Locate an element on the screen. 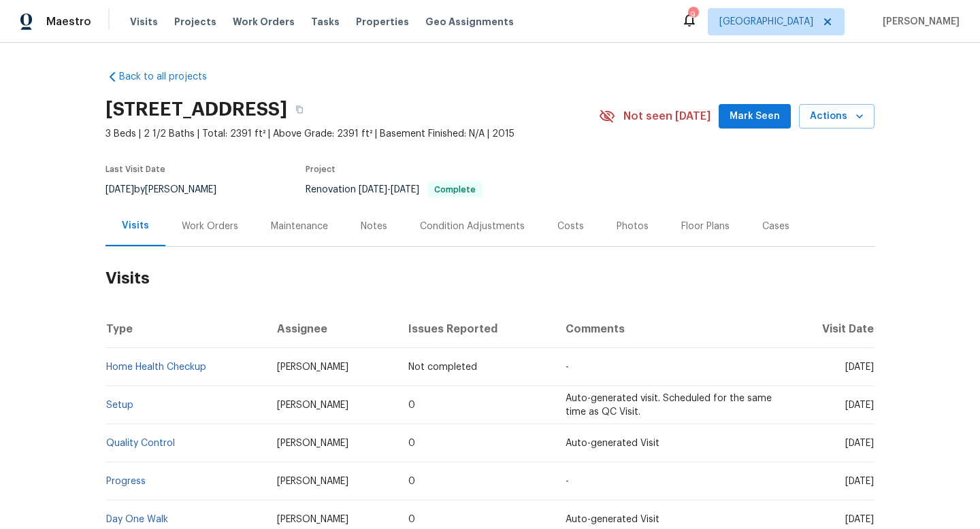  span: Renovation is located at coordinates (394, 190).